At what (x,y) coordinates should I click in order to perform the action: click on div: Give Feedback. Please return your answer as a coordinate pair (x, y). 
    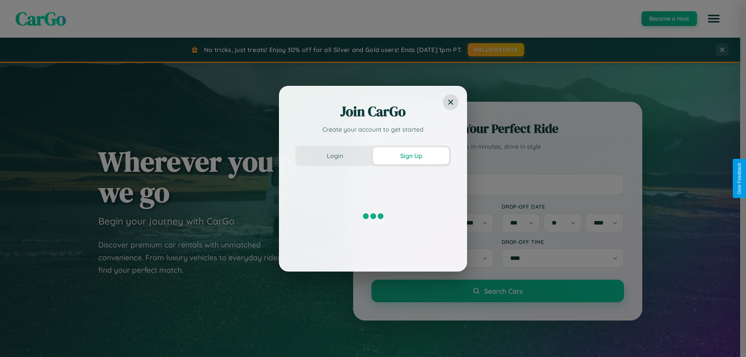
    Looking at the image, I should click on (740, 178).